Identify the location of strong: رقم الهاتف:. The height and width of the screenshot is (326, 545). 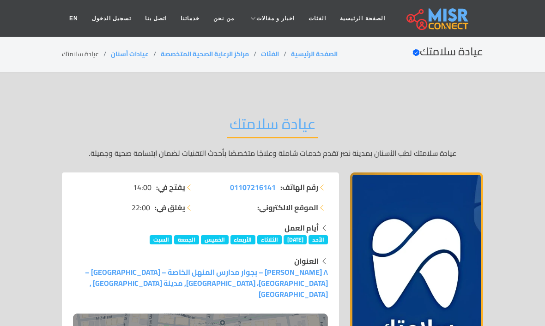
(299, 187).